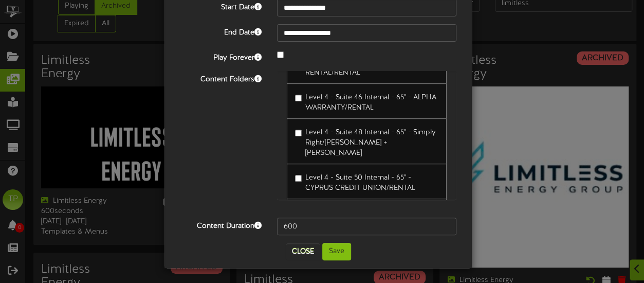  I want to click on button: Save, so click(337, 252).